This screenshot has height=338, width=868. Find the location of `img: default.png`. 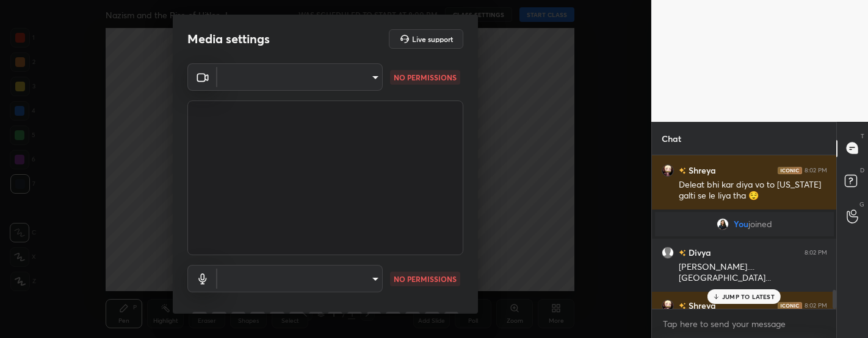

img: default.png is located at coordinates (667, 253).